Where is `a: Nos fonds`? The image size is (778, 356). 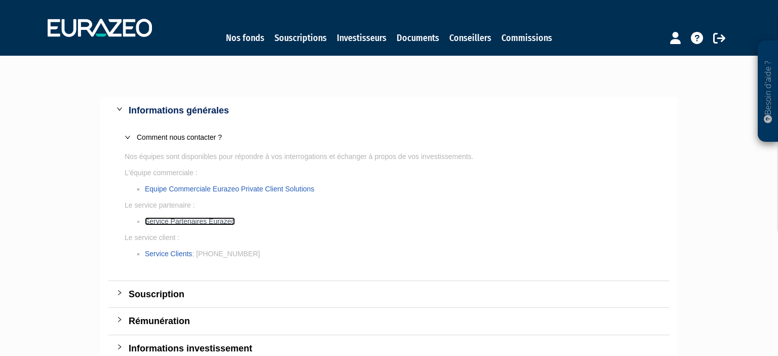
a: Nos fonds is located at coordinates (245, 38).